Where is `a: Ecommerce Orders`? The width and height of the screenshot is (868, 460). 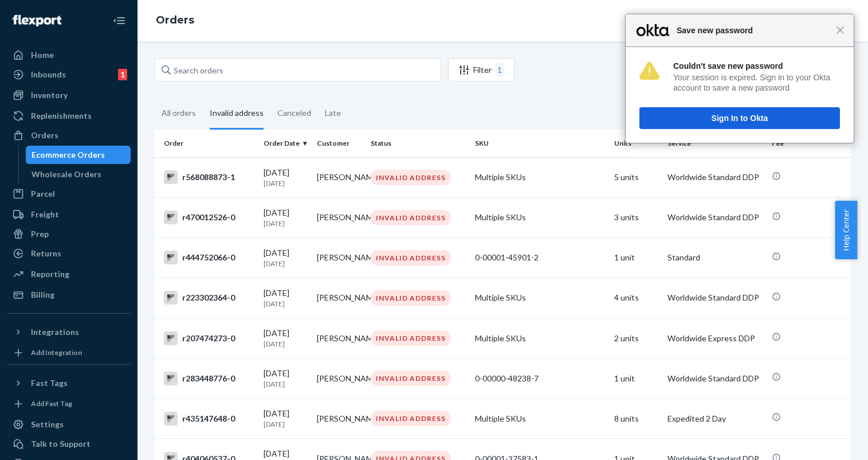 a: Ecommerce Orders is located at coordinates (78, 155).